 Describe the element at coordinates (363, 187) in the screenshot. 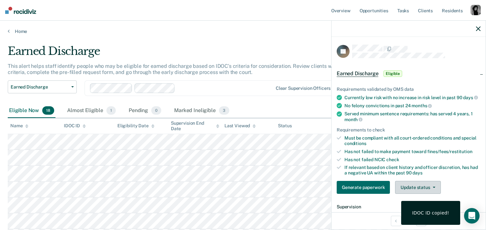

I see `button: Generate paperwork` at that location.